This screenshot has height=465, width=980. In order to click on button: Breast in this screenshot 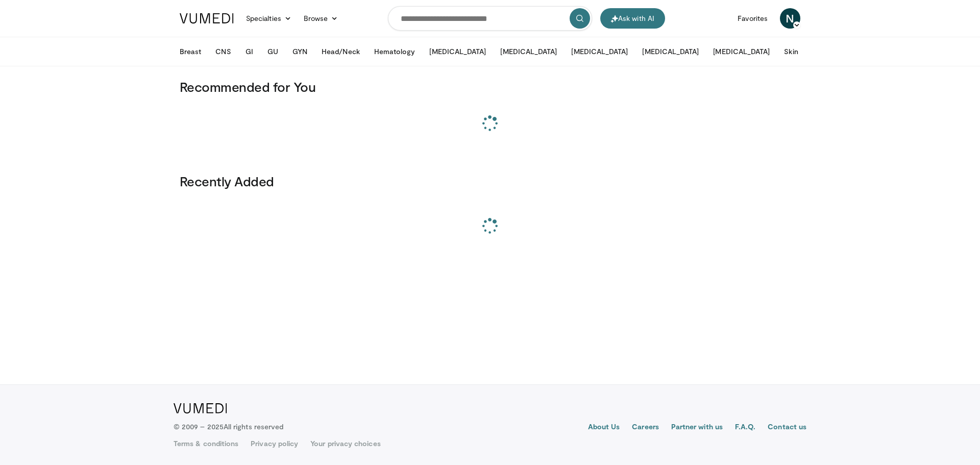, I will do `click(190, 52)`.